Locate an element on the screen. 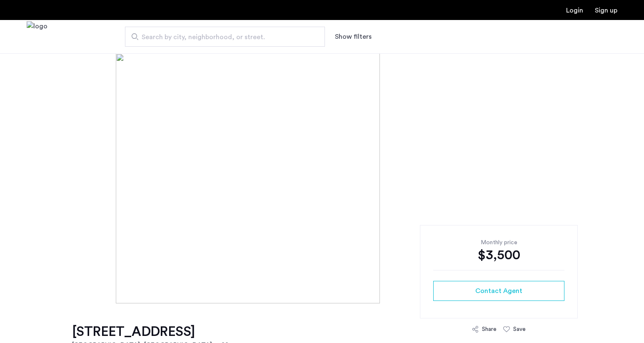  div: Monthly price is located at coordinates (499, 242).